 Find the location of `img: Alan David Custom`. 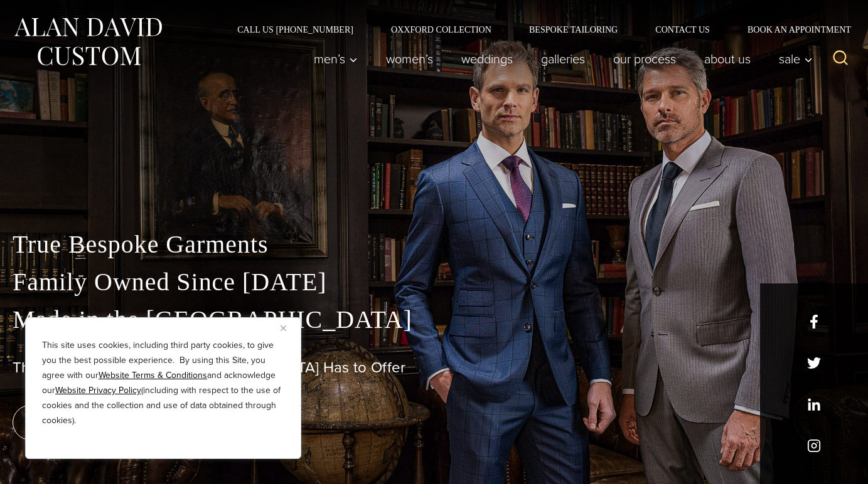

img: Alan David Custom is located at coordinates (88, 42).